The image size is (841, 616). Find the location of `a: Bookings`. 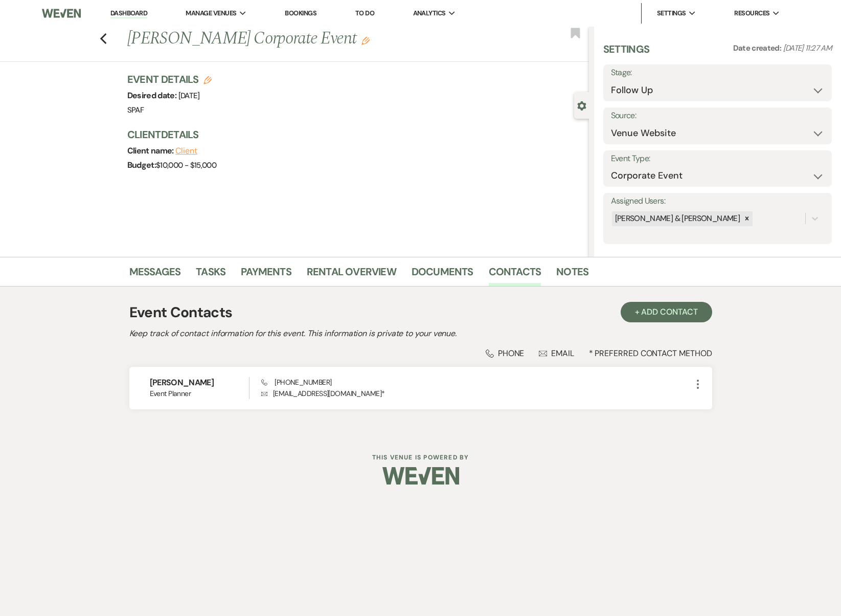

a: Bookings is located at coordinates (301, 13).